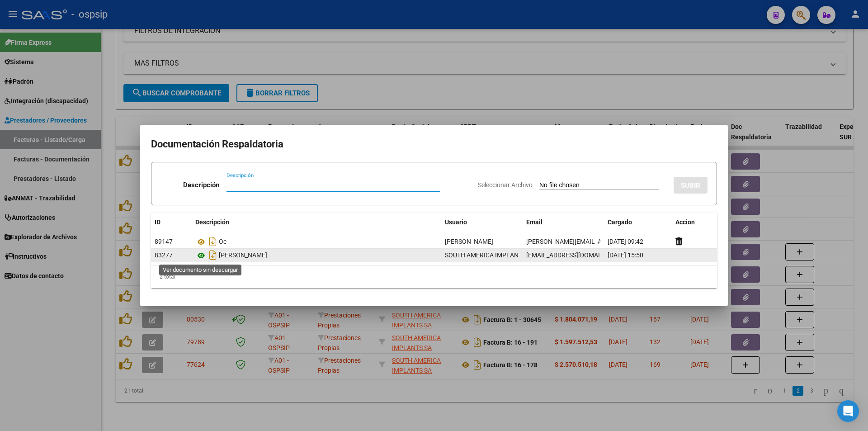 The image size is (868, 431). I want to click on datatable-header-cell: Accion, so click(695, 222).